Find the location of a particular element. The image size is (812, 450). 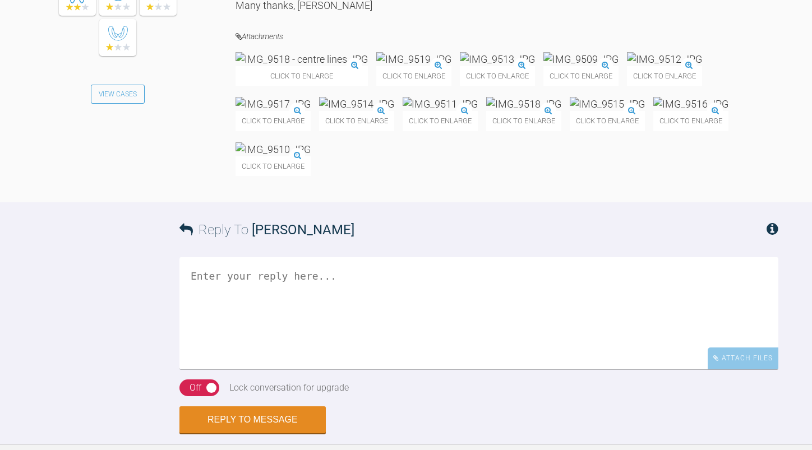

img: IMG_9515.JPG is located at coordinates (607, 104).